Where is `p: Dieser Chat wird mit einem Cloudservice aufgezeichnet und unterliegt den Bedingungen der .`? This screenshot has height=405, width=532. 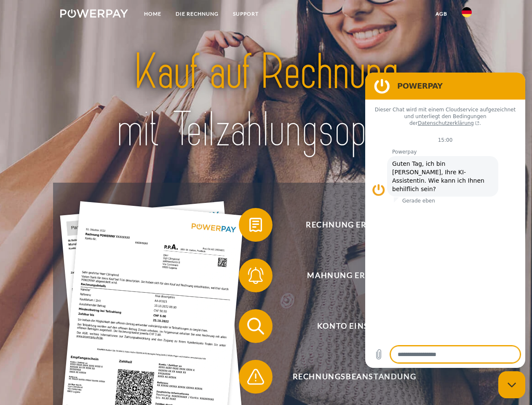 p: Dieser Chat wird mit einem Cloudservice aufgezeichnet und unterliegt den Bedingungen der . is located at coordinates (80, 44).